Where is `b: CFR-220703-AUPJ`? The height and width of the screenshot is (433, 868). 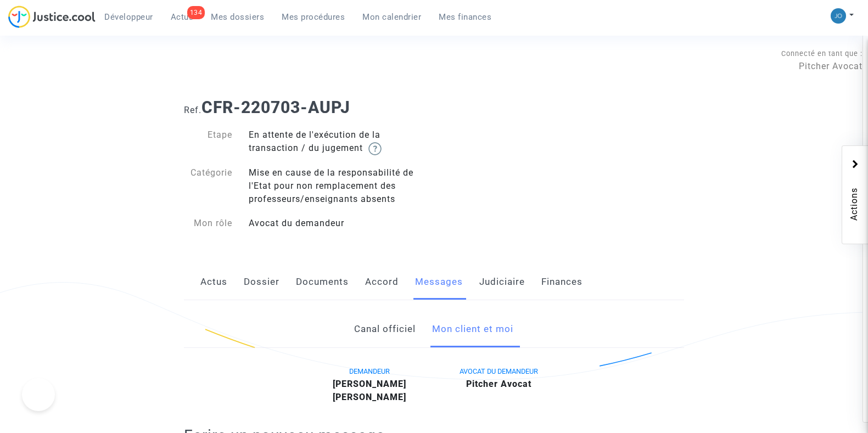
b: CFR-220703-AUPJ is located at coordinates (276, 107).